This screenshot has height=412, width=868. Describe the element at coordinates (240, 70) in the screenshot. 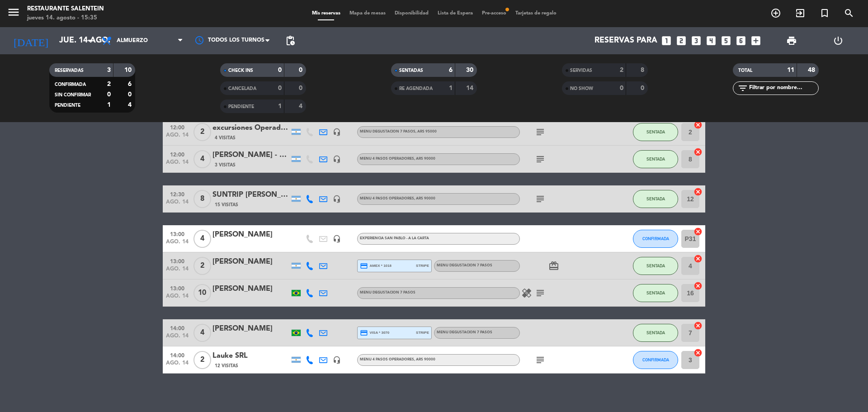

I see `span: CHECK INS` at that location.